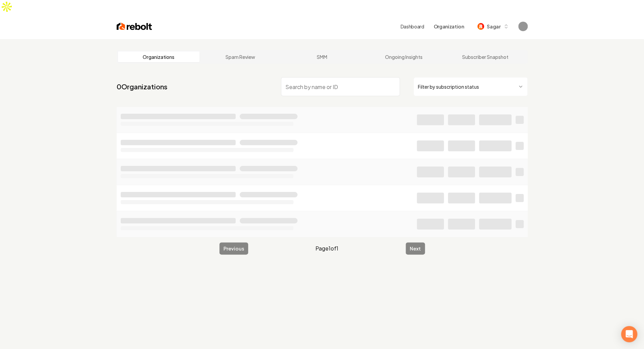  What do you see at coordinates (159, 56) in the screenshot?
I see `a: Organizations` at bounding box center [159, 56].